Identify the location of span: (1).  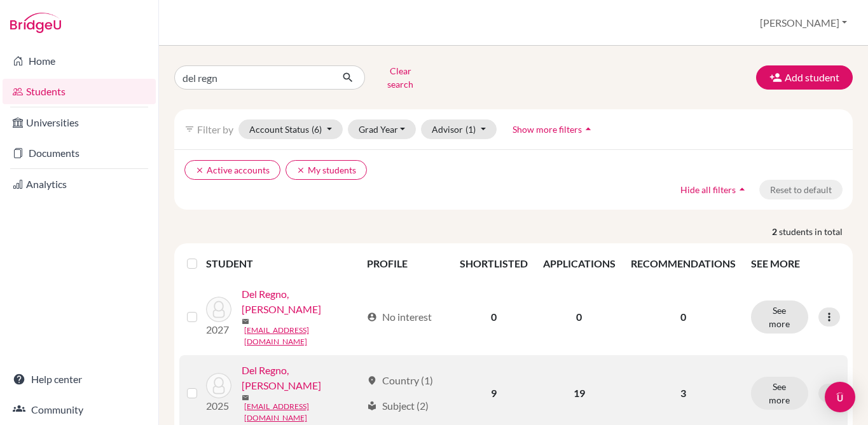
(471, 129).